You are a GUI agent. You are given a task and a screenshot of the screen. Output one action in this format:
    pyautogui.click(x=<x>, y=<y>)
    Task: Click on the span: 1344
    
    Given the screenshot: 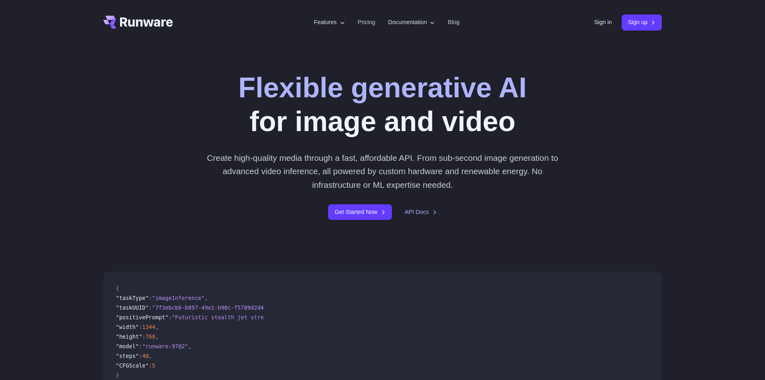 What is the action you would take?
    pyautogui.click(x=149, y=327)
    